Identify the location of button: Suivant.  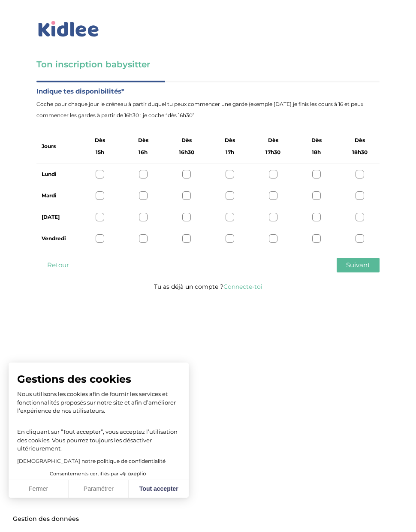
(358, 265).